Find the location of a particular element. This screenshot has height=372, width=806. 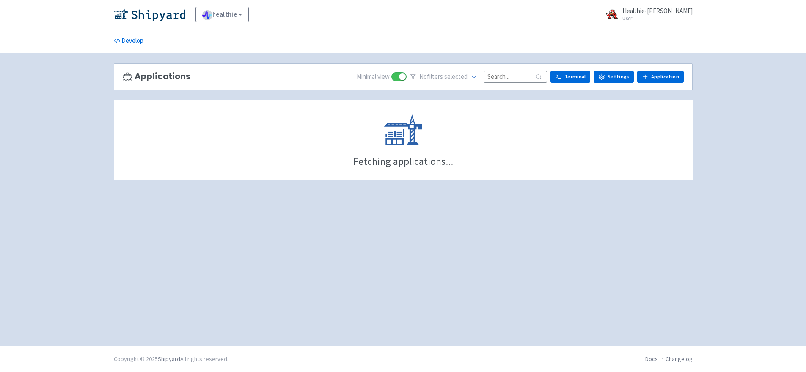

img: Shipyard logo is located at coordinates (149, 14).